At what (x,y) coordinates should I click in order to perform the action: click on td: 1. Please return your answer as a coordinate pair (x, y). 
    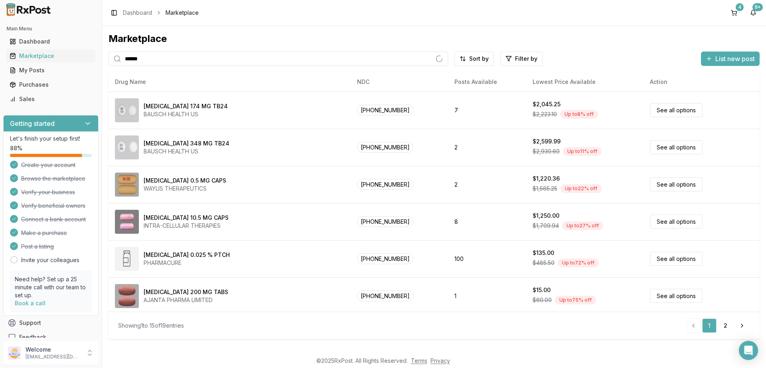
    Looking at the image, I should click on (487, 295).